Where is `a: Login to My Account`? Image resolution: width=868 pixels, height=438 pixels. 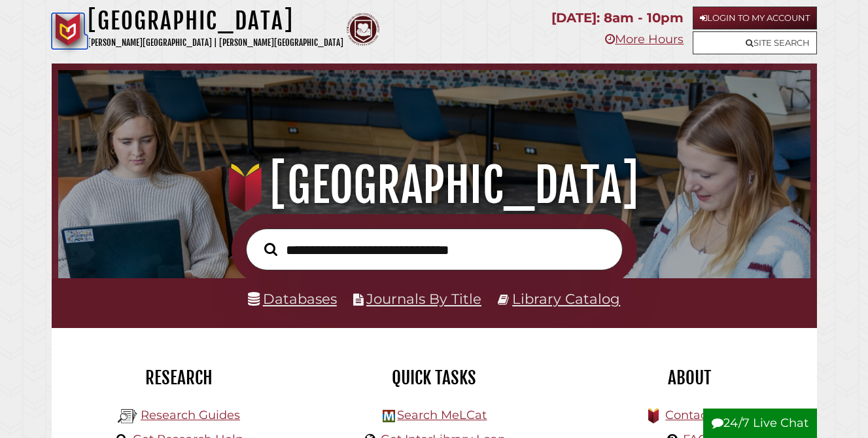
a: Login to My Account is located at coordinates (755, 18).